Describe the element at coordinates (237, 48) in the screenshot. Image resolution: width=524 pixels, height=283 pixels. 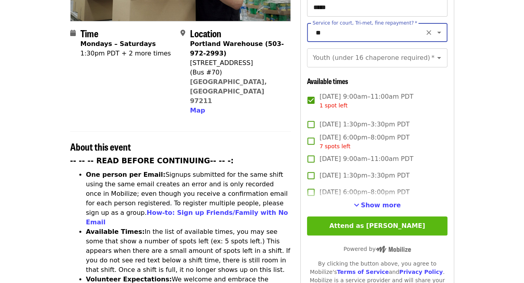
I see `strong: Portland Warehouse (503-972-2993)` at that location.